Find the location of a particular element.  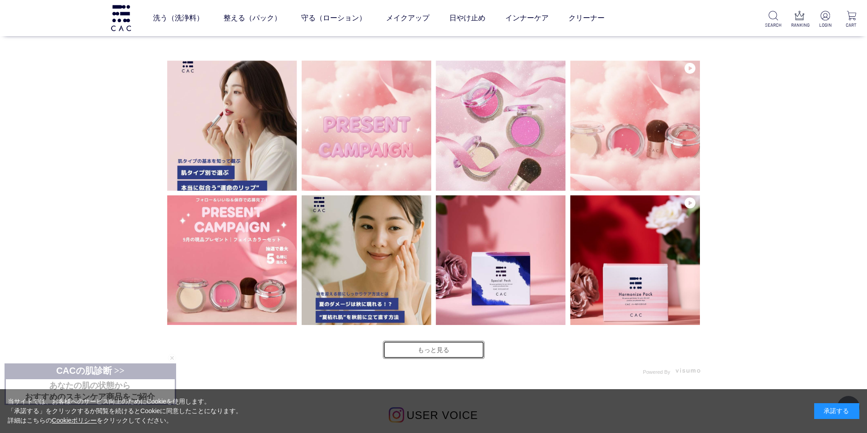

a: クリーナー is located at coordinates (587, 18).